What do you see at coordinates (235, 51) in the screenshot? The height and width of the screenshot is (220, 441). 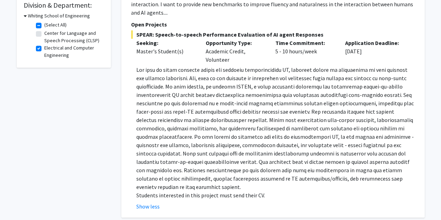 I see `div: Academic Credit, Volunteer` at bounding box center [235, 51].